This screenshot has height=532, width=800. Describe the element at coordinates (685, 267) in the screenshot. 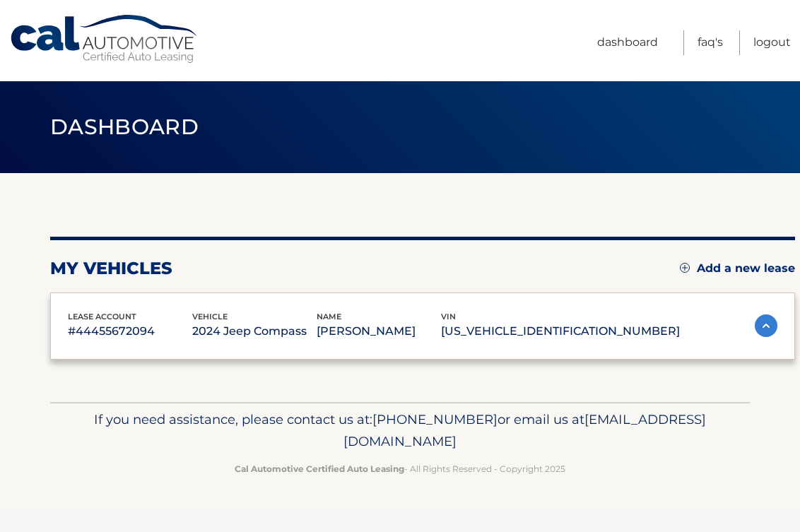

I see `img: add.svg` at that location.